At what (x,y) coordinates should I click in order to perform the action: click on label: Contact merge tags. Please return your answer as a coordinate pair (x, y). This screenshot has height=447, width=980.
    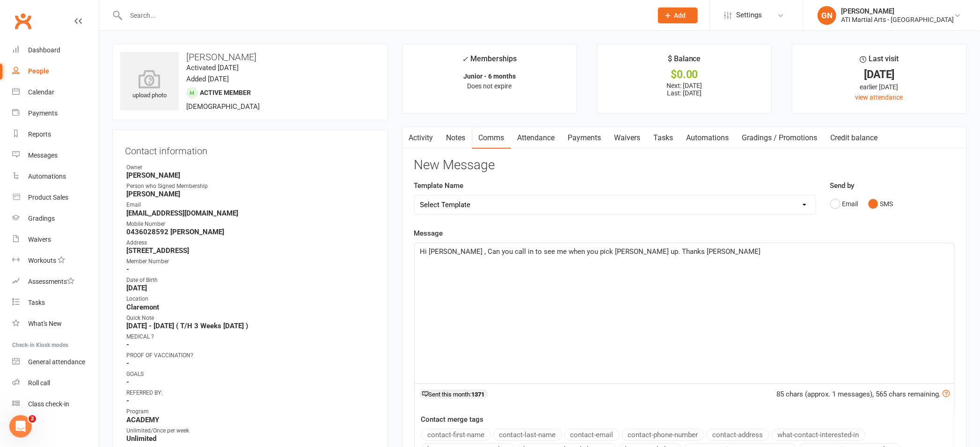
    Looking at the image, I should click on (452, 420).